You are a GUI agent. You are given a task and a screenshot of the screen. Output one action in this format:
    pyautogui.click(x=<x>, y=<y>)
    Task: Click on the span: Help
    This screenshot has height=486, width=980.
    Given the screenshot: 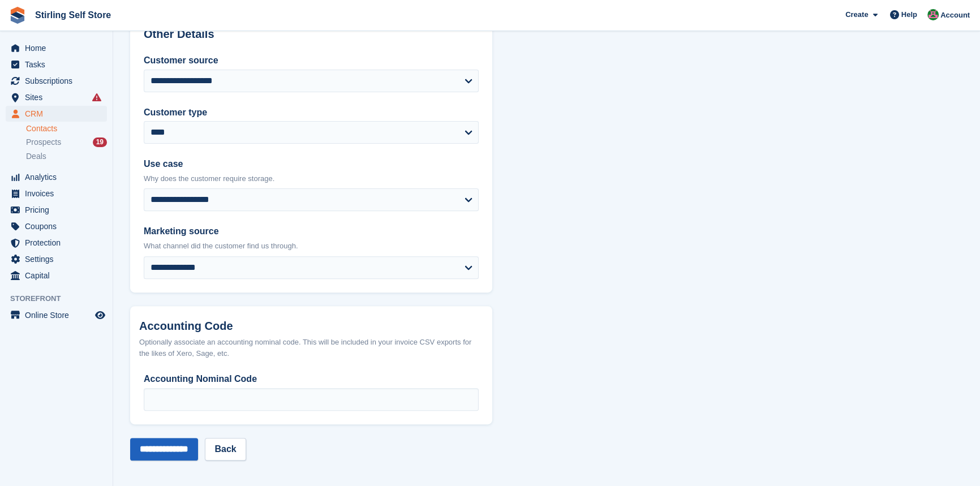 What is the action you would take?
    pyautogui.click(x=910, y=15)
    